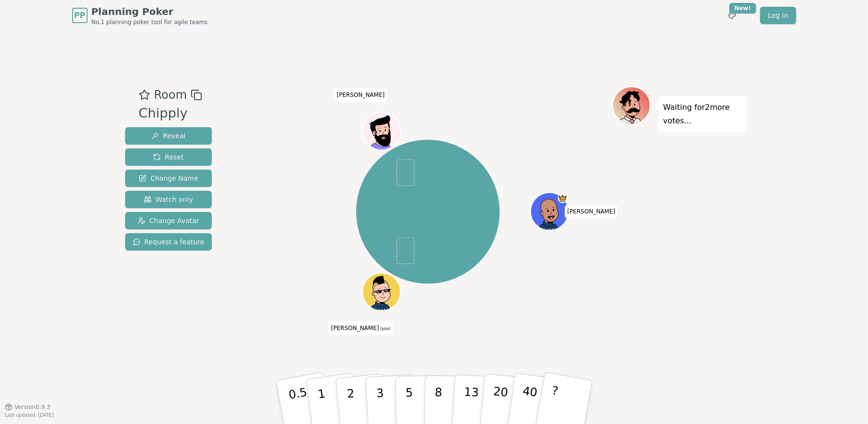  I want to click on button: Reset, so click(169, 157).